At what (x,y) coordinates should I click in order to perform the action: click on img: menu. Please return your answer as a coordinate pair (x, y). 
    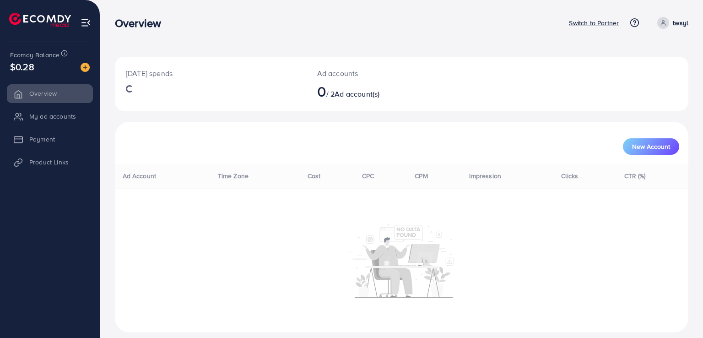
    Looking at the image, I should click on (86, 22).